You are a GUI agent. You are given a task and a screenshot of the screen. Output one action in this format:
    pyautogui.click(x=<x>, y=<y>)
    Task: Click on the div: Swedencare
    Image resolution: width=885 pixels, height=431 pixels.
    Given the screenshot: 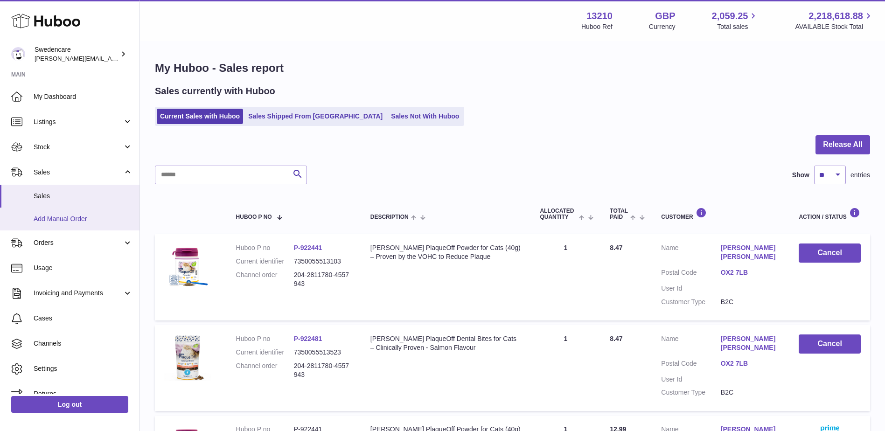 What is the action you would take?
    pyautogui.click(x=76, y=54)
    